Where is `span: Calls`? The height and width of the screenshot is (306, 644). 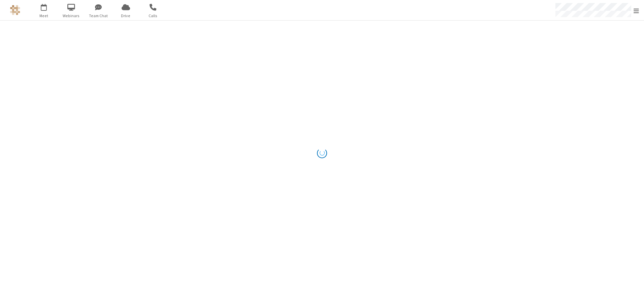 span: Calls is located at coordinates (153, 16).